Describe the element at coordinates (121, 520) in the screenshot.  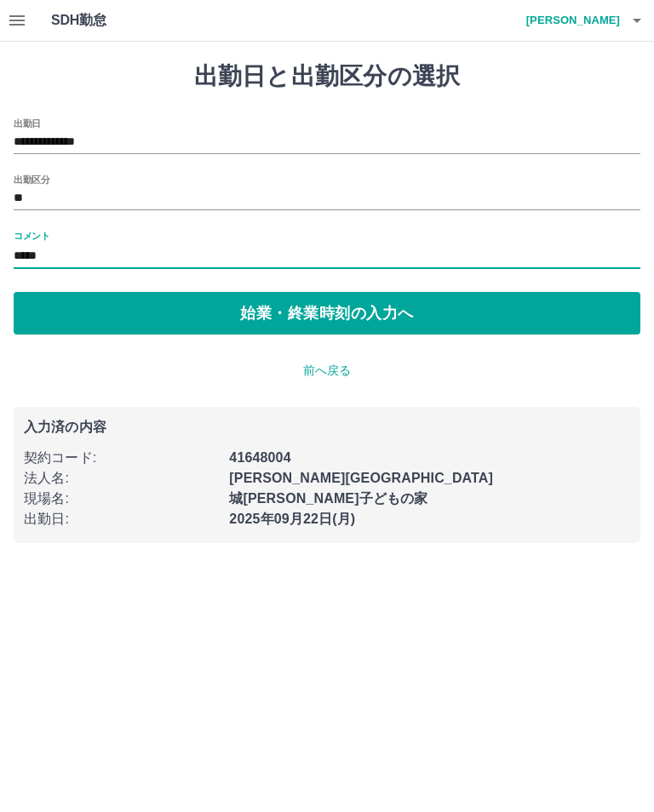
I see `p: 出勤日 :` at that location.